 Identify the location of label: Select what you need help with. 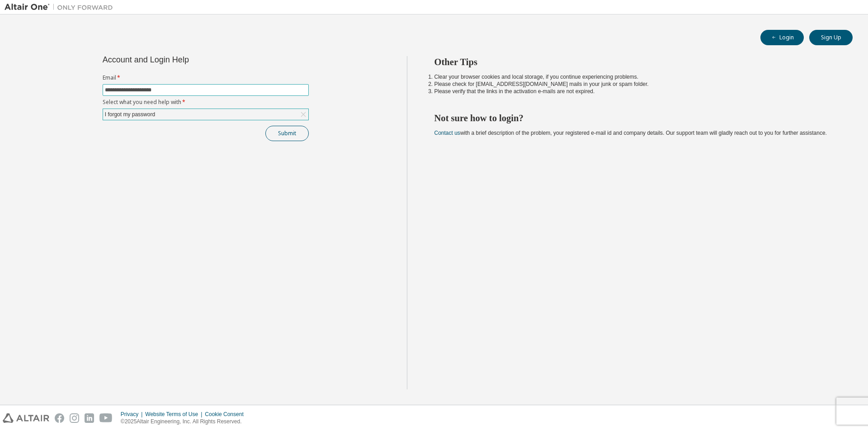
(205, 103).